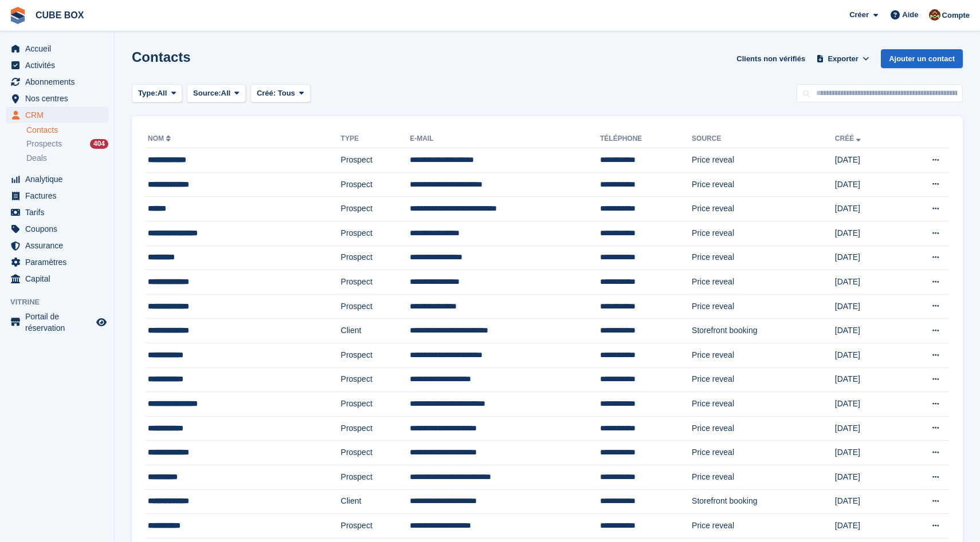 The height and width of the screenshot is (542, 980). What do you see at coordinates (60, 99) in the screenshot?
I see `span: Nos centres` at bounding box center [60, 99].